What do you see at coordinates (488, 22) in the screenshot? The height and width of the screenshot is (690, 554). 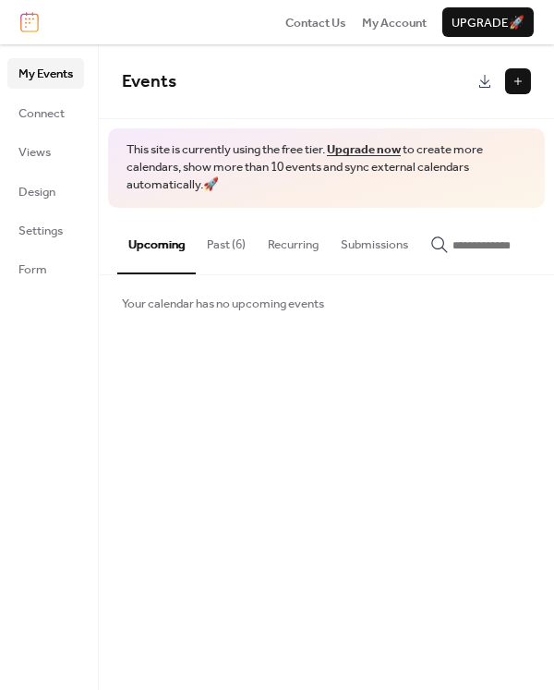 I see `button: Upgrade🚀` at bounding box center [488, 22].